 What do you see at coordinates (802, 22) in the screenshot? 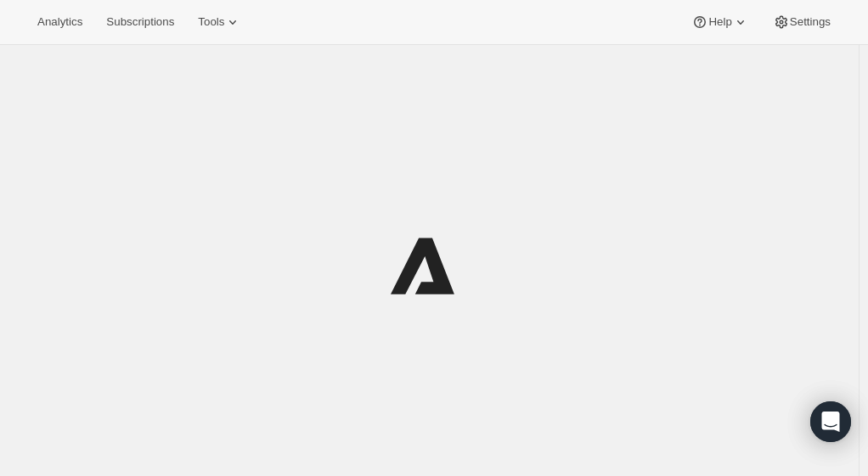
I see `button: Settings` at bounding box center [802, 22].